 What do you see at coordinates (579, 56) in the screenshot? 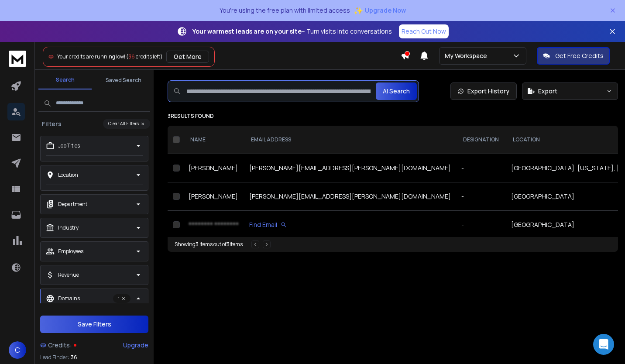
I see `p: Get Free Credits` at bounding box center [579, 56].